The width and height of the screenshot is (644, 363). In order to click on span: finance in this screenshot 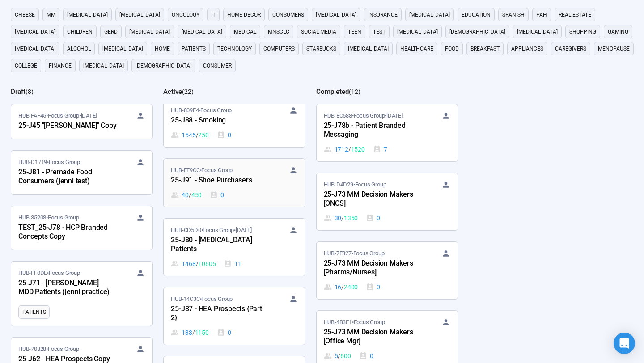, I will do `click(60, 66)`.